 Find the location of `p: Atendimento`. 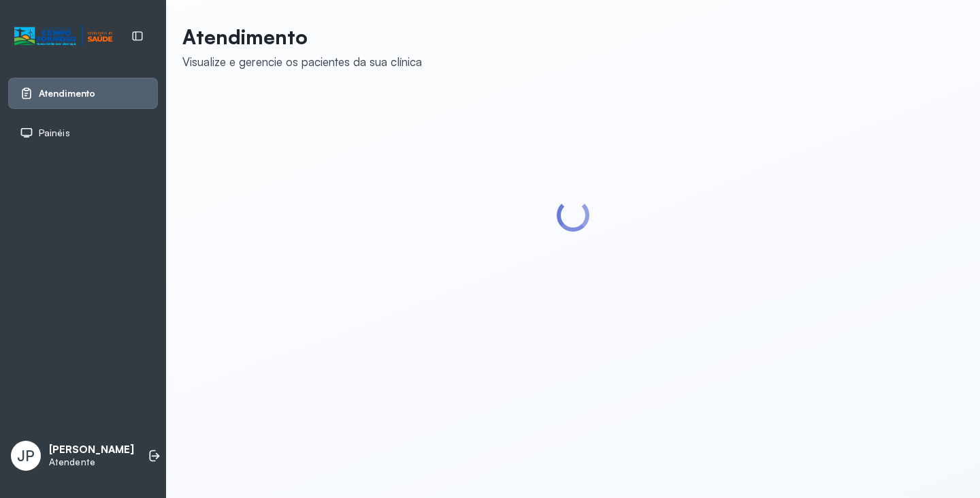

p: Atendimento is located at coordinates (302, 37).